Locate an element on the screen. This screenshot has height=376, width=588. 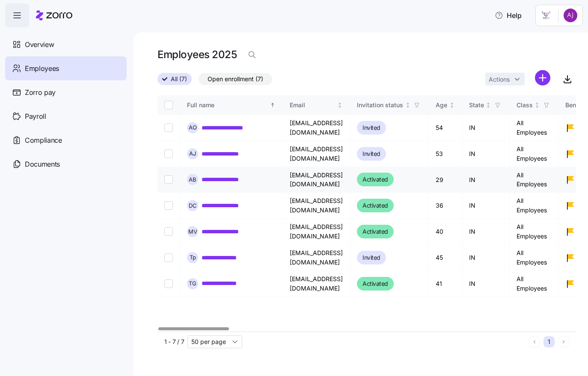
button: Actions is located at coordinates (505, 79).